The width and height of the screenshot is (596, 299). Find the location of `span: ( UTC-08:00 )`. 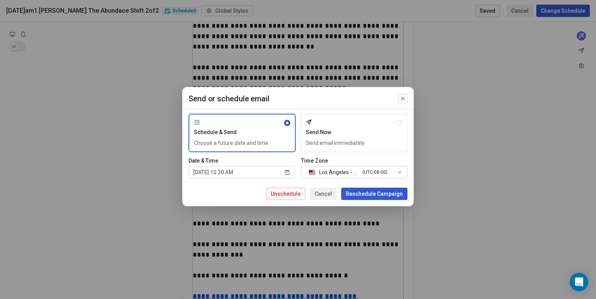

span: ( UTC-08:00 ) is located at coordinates (375, 172).